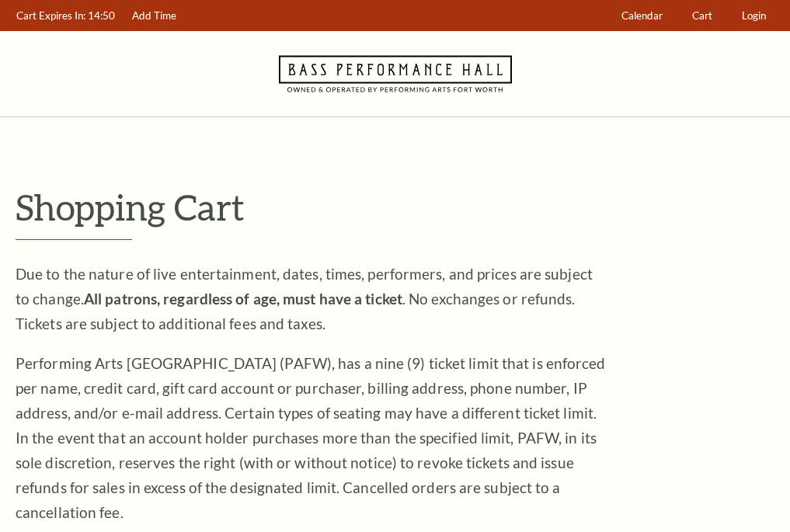 This screenshot has height=532, width=790. What do you see at coordinates (395, 206) in the screenshot?
I see `p: Shopping Cart` at bounding box center [395, 206].